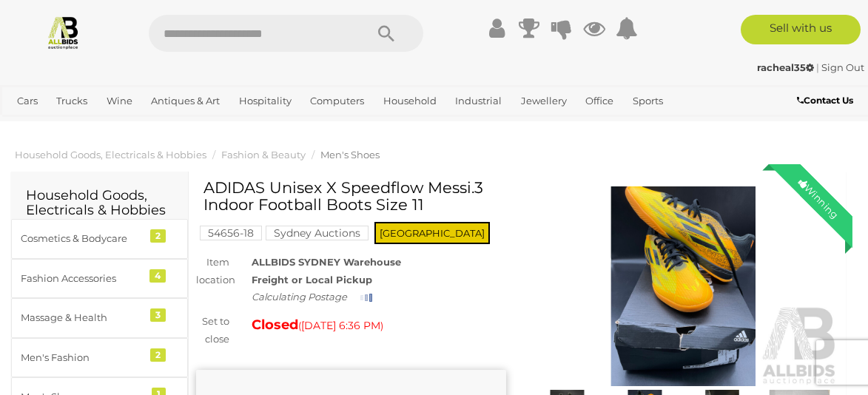 This screenshot has width=868, height=395. Describe the element at coordinates (212, 329) in the screenshot. I see `div: Set to close` at that location.